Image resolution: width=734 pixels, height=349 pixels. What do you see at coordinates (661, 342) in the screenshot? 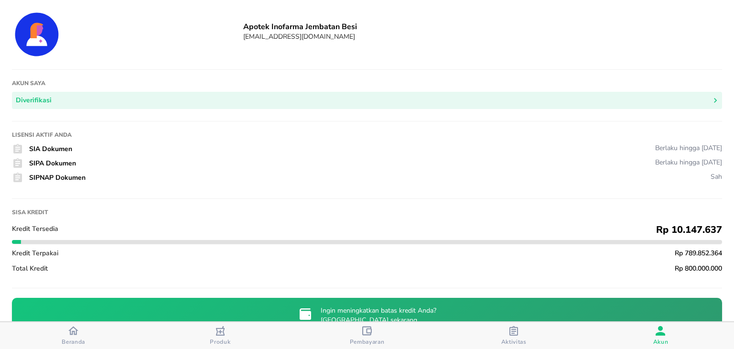
I see `span: Akun` at bounding box center [661, 342].